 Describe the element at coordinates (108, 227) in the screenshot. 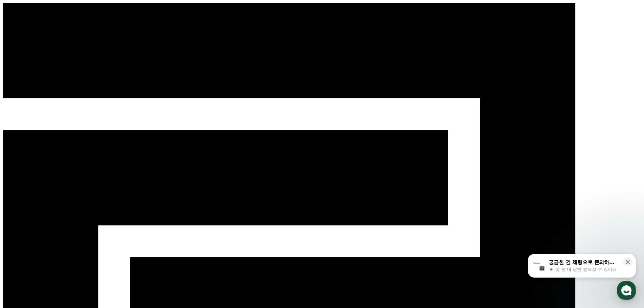

I see `span: 설정` at that location.